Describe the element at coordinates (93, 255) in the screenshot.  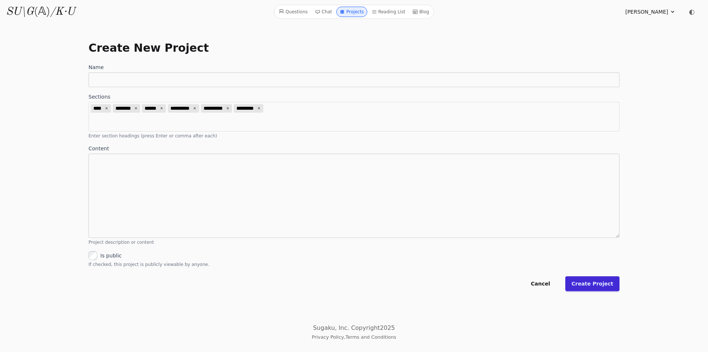
I see `input: Is public` at that location.